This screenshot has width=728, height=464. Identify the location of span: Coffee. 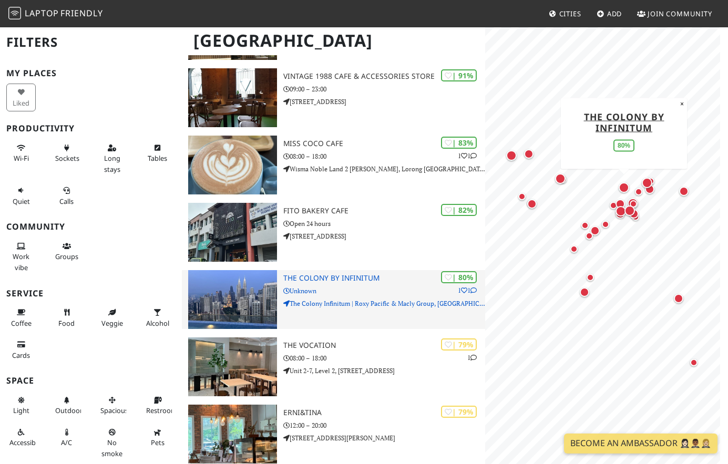
(21, 323).